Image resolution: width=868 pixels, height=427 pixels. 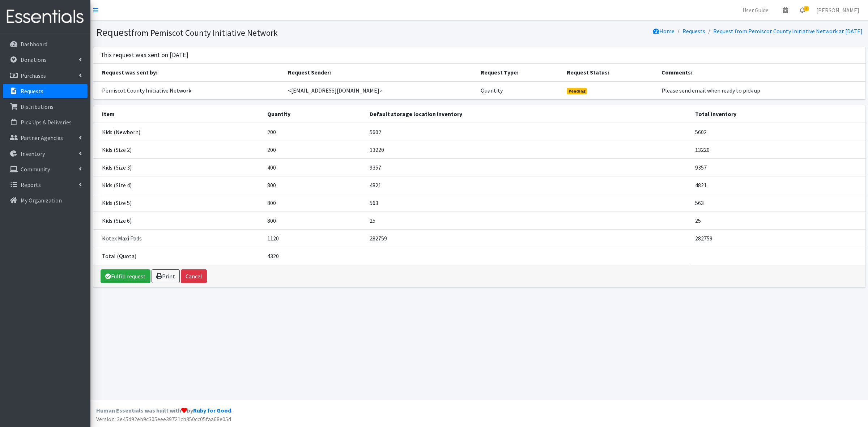 What do you see at coordinates (45, 169) in the screenshot?
I see `a: Community` at bounding box center [45, 169].